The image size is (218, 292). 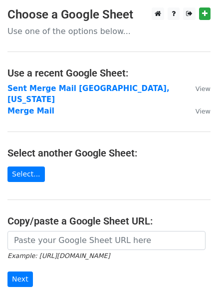 What do you see at coordinates (109, 14) in the screenshot?
I see `h3: Choose a Google Sheet` at bounding box center [109, 14].